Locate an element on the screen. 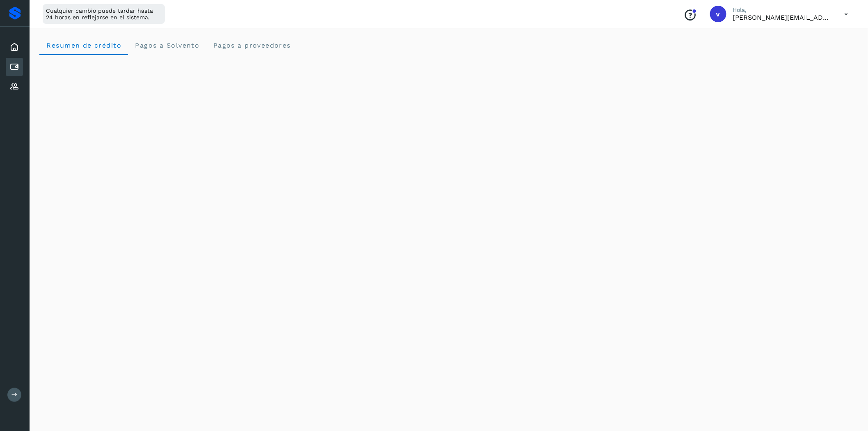 The width and height of the screenshot is (868, 431). span: Pagos a Solvento is located at coordinates (167, 45).